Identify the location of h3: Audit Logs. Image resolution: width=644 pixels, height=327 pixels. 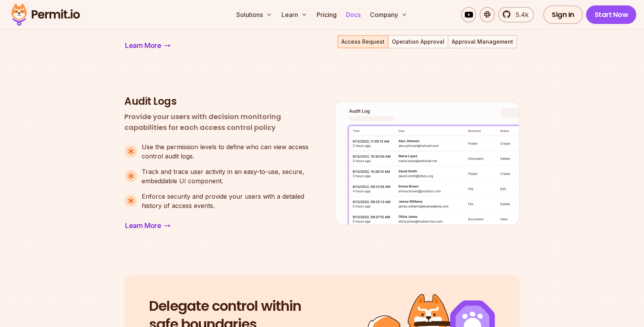
(217, 102).